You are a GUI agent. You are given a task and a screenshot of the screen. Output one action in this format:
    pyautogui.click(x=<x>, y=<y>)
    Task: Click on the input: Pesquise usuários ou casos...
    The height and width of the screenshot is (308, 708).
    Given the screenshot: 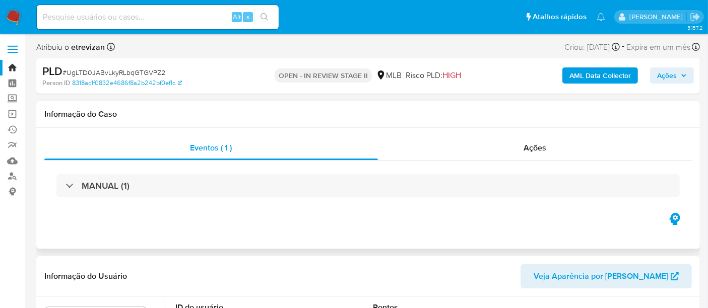 What is the action you would take?
    pyautogui.click(x=158, y=17)
    